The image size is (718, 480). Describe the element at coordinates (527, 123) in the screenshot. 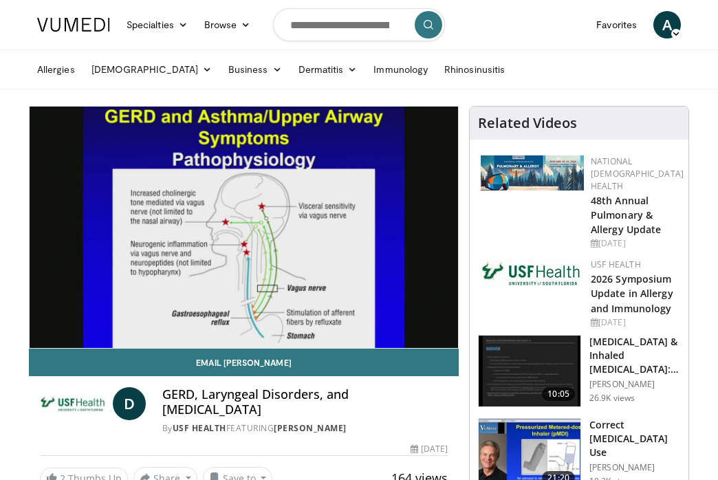

I see `h4: Related Videos` at that location.